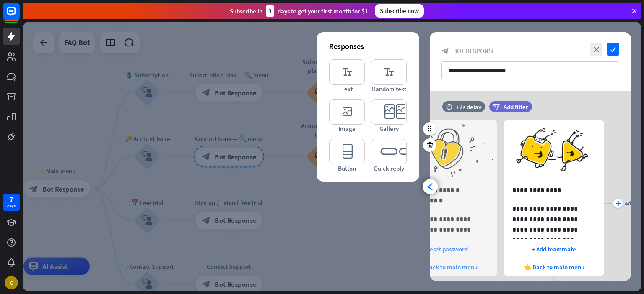 Image resolution: width=644 pixels, height=294 pixels. What do you see at coordinates (11, 283) in the screenshot?
I see `div: C` at bounding box center [11, 283].